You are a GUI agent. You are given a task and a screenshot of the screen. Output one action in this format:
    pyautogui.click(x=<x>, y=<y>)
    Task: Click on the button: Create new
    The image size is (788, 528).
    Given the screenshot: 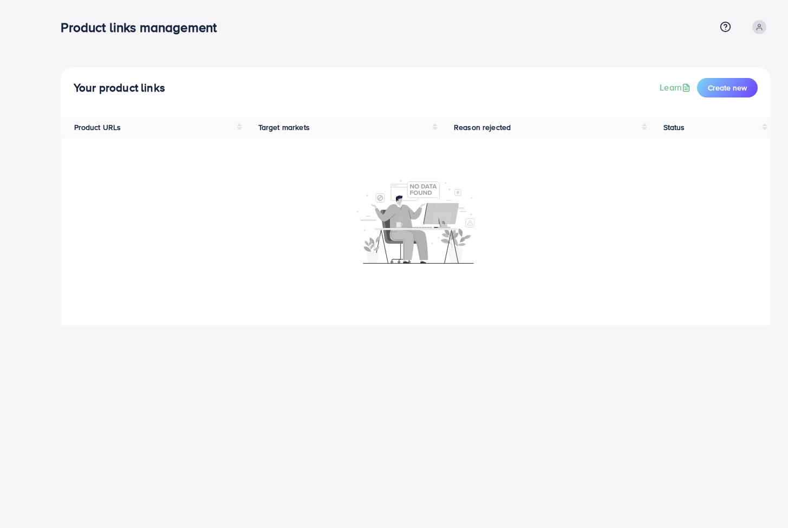 What is the action you would take?
    pyautogui.click(x=727, y=88)
    